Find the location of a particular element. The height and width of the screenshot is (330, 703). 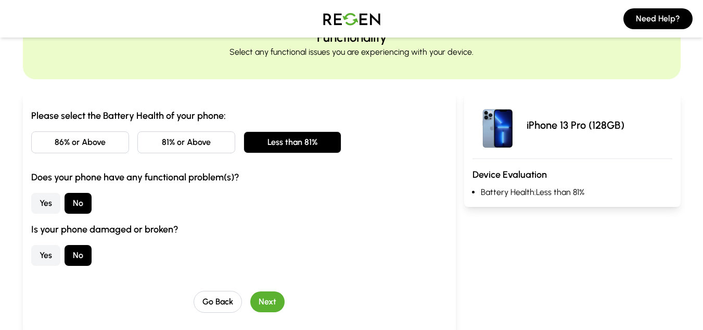

li: Battery Health: Less than 81% is located at coordinates (577, 192).